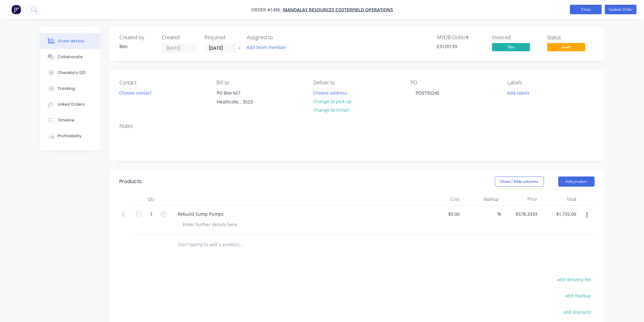 The height and width of the screenshot is (322, 644). I want to click on button: Profitability, so click(70, 136).